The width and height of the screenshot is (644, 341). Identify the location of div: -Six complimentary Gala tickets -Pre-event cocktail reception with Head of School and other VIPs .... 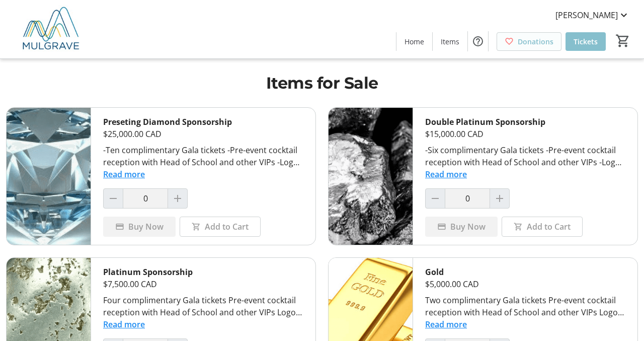
(525, 156).